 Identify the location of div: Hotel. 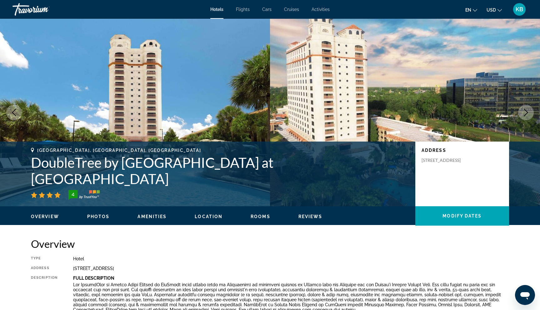
(291, 259).